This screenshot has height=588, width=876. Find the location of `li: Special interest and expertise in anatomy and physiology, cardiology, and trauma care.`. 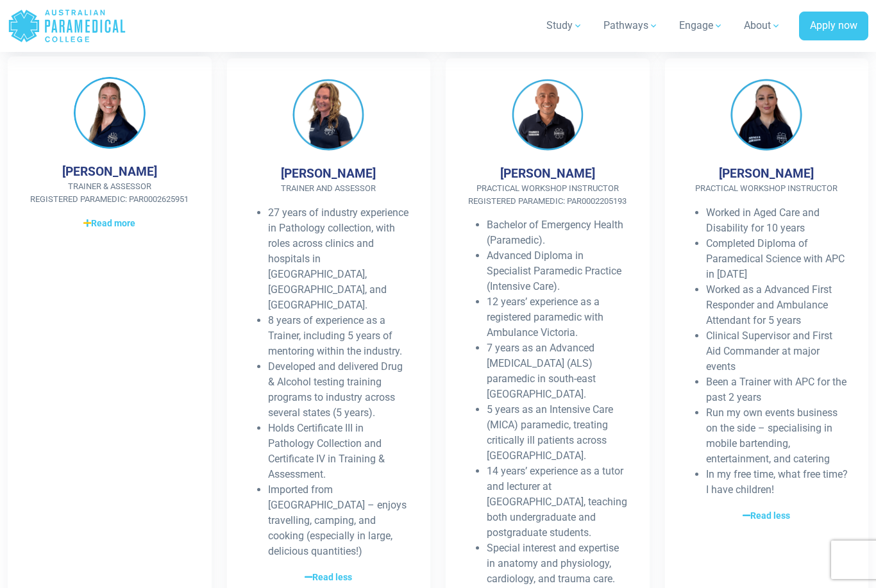

li: Special interest and expertise in anatomy and physiology, cardiology, and trauma care. is located at coordinates (558, 564).